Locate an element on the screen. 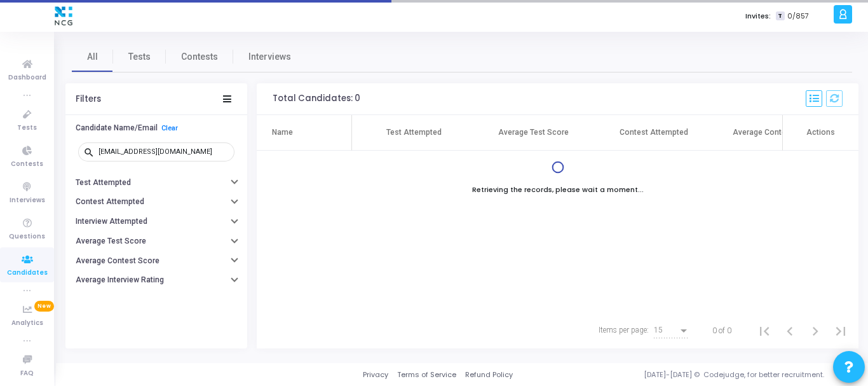  label: Retrieving the records, please wait a moment... is located at coordinates (558, 189).